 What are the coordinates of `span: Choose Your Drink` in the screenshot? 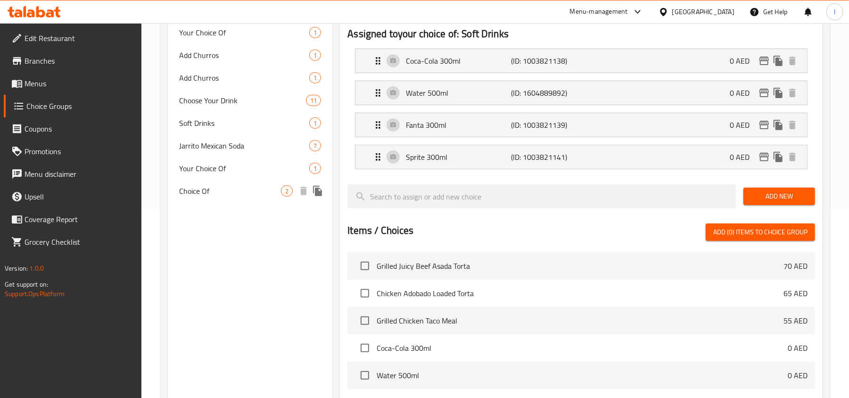 It's located at (242, 100).